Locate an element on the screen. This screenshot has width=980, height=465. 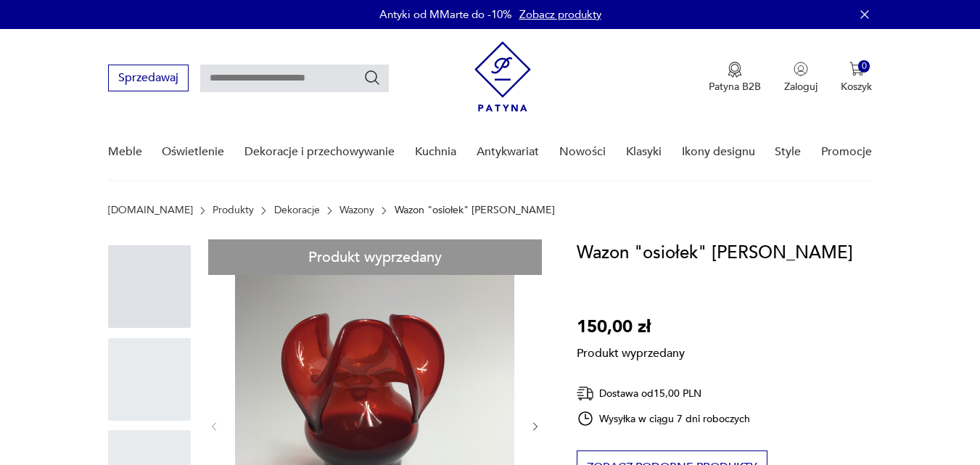
a: Style is located at coordinates (788, 151).